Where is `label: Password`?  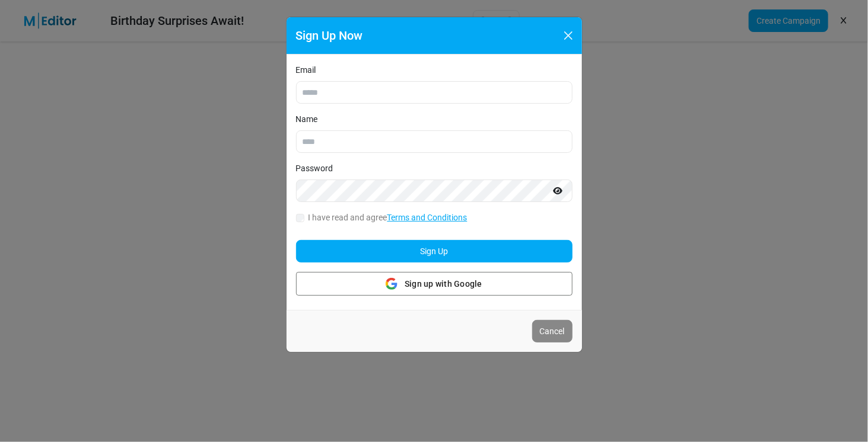 label: Password is located at coordinates (314, 168).